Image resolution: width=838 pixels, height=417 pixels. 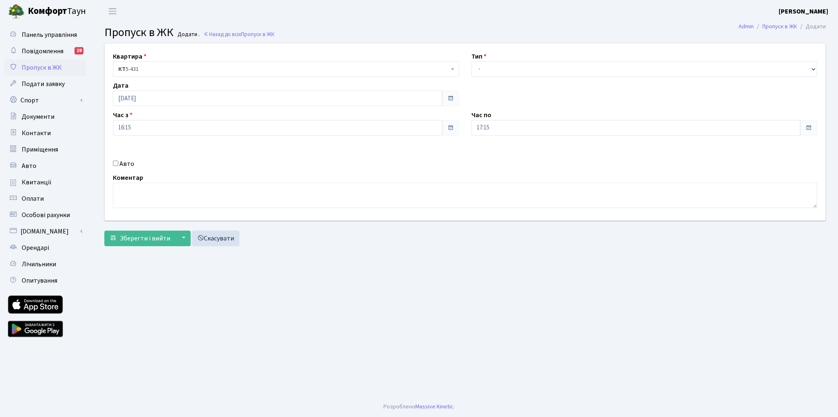 What do you see at coordinates (481, 115) in the screenshot?
I see `label: Час по` at bounding box center [481, 115].